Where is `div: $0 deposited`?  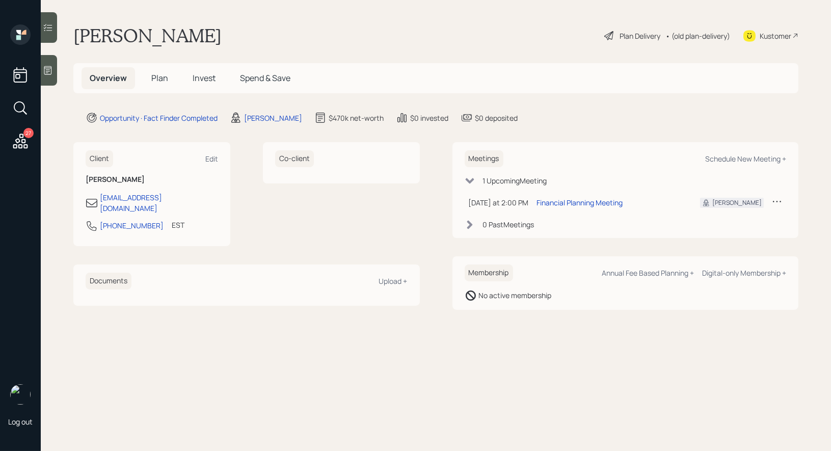
div: $0 deposited is located at coordinates (496, 118).